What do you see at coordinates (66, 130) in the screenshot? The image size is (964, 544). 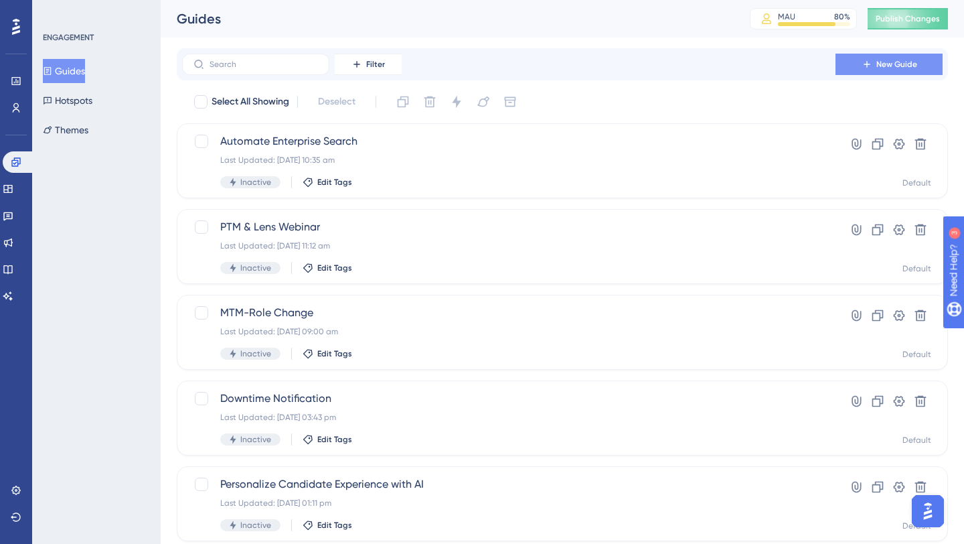 I see `button: Themes` at bounding box center [66, 130].